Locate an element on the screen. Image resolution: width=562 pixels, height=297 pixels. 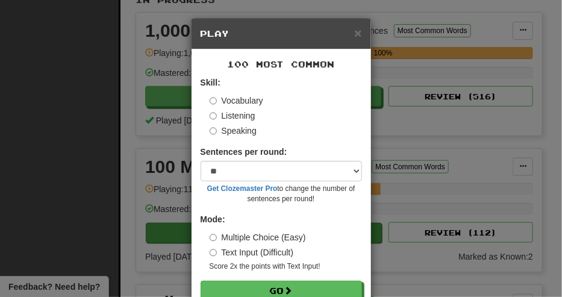
input: Speaking is located at coordinates (213, 131).